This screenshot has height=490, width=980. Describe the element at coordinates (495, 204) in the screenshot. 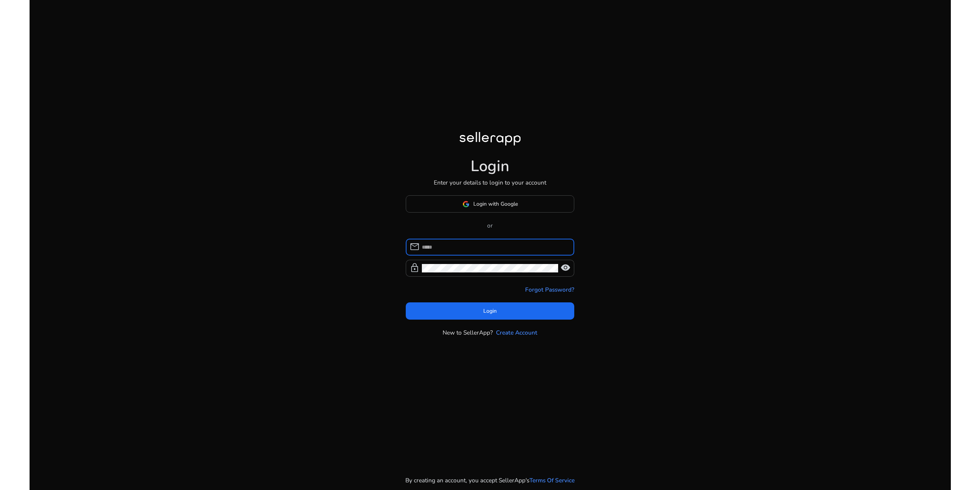

I see `span: Login with Google` at that location.